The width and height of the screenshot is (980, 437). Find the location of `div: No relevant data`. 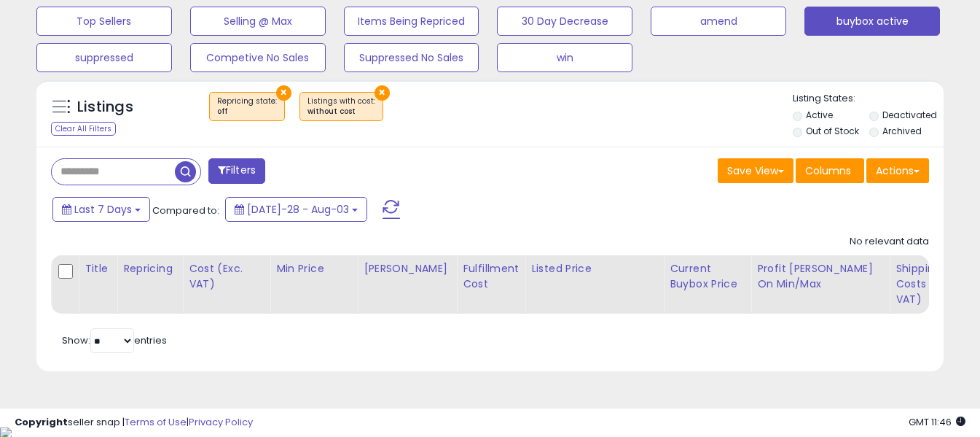

div: No relevant data is located at coordinates (889, 241).